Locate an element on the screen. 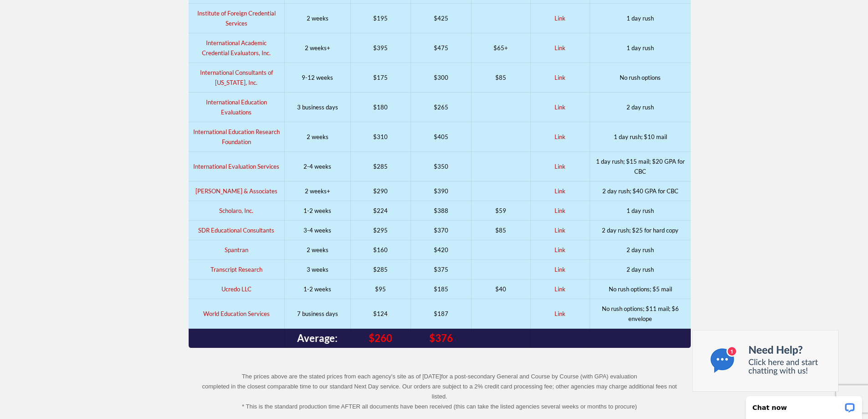 The height and width of the screenshot is (419, 868). td: $350 is located at coordinates (441, 166).